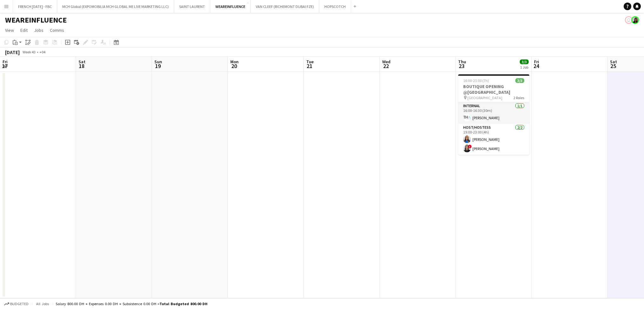  Describe the element at coordinates (39, 30) in the screenshot. I see `span: Jobs` at that location.